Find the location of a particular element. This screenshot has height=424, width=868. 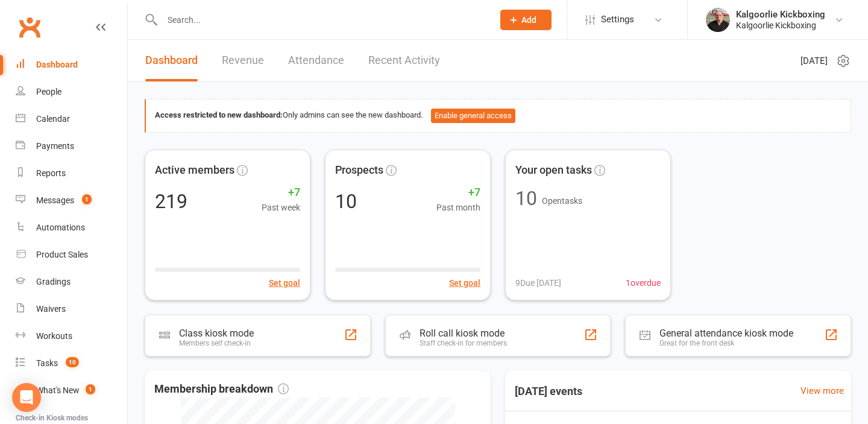

div: Gradings is located at coordinates (53, 282).